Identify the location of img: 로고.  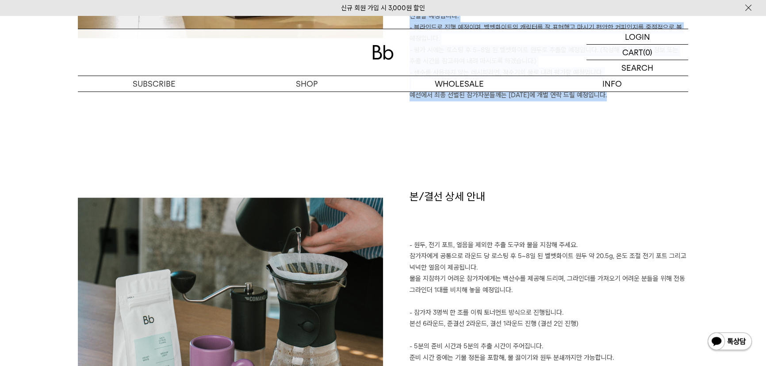
(383, 52).